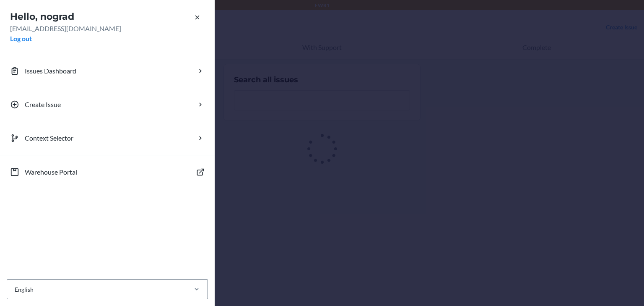  Describe the element at coordinates (24, 289) in the screenshot. I see `div: English` at that location.